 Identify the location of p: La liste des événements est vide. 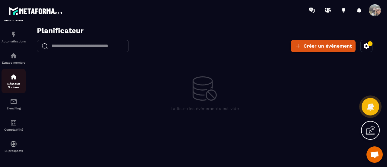
(176, 82).